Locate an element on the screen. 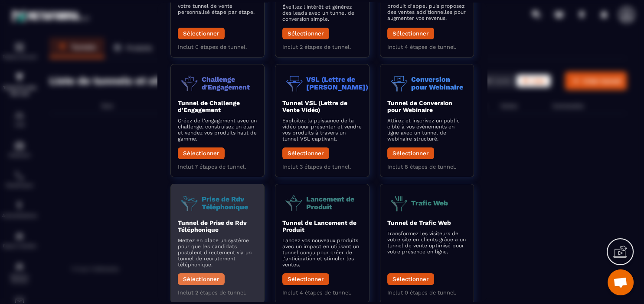 This screenshot has width=644, height=304. b: Tunnel de Conversion pour Webinaire is located at coordinates (419, 106).